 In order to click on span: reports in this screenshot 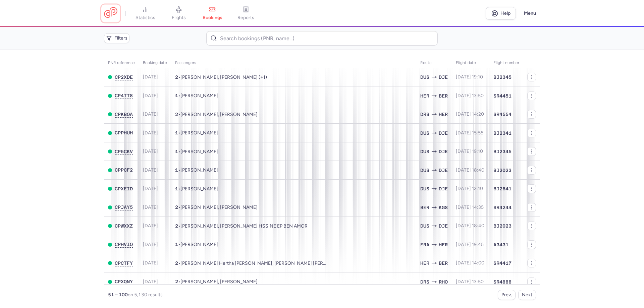, I will do `click(246, 18)`.